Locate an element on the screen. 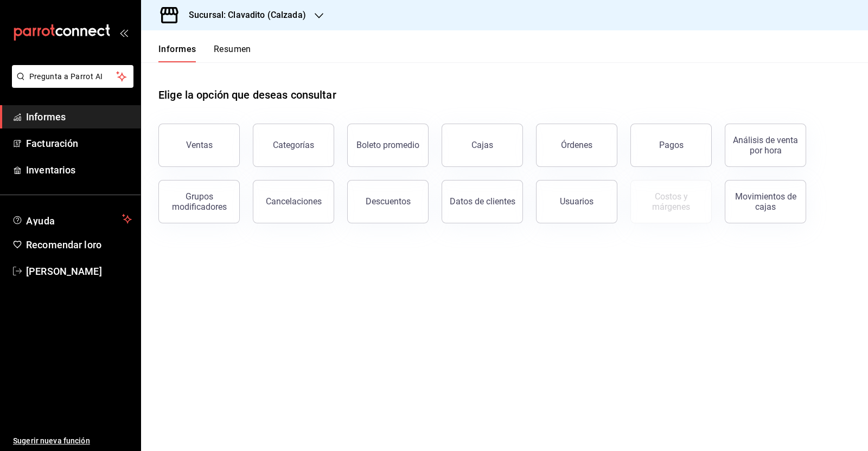 Image resolution: width=868 pixels, height=451 pixels. font: Categorías is located at coordinates (293, 145).